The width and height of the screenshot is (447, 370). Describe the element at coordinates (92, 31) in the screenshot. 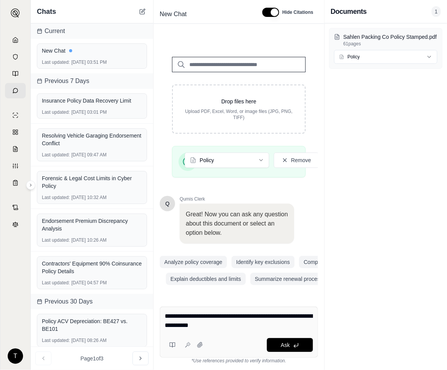

I see `div: Current` at that location.